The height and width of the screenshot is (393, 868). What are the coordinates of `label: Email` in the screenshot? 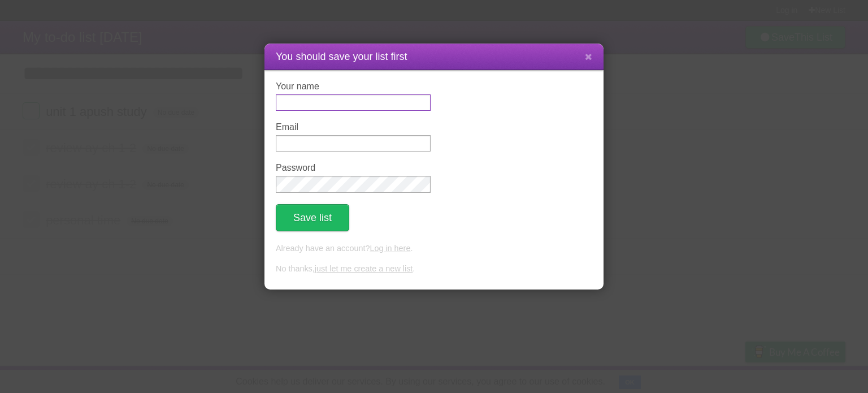 It's located at (353, 127).